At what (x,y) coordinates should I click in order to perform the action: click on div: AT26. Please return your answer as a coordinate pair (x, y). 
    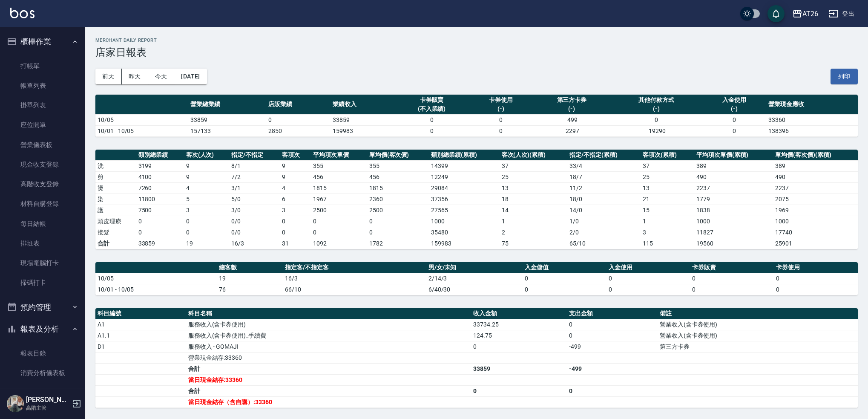
    Looking at the image, I should click on (810, 13).